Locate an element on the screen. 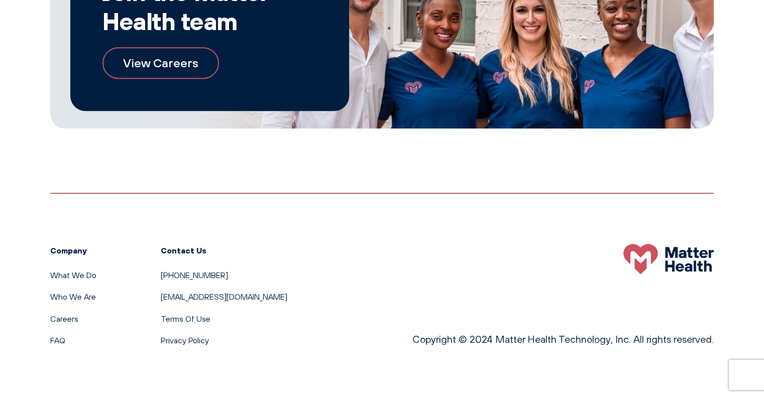  a: What We Do is located at coordinates (73, 275).